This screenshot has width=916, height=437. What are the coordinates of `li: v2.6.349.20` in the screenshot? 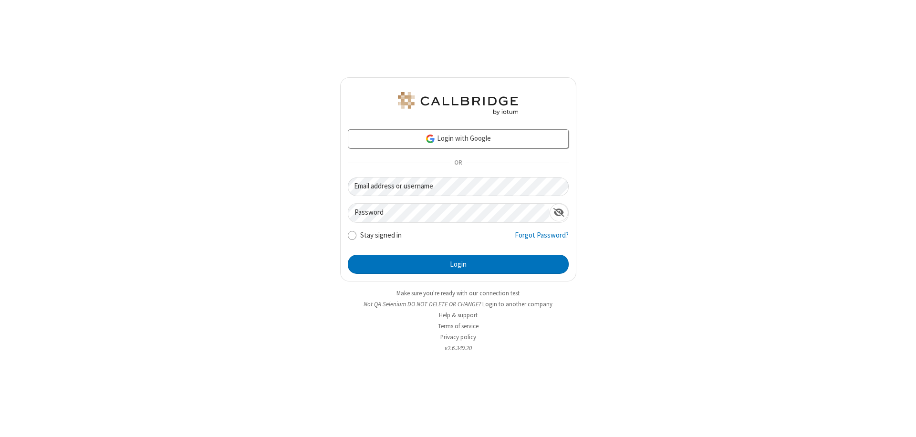 It's located at (458, 348).